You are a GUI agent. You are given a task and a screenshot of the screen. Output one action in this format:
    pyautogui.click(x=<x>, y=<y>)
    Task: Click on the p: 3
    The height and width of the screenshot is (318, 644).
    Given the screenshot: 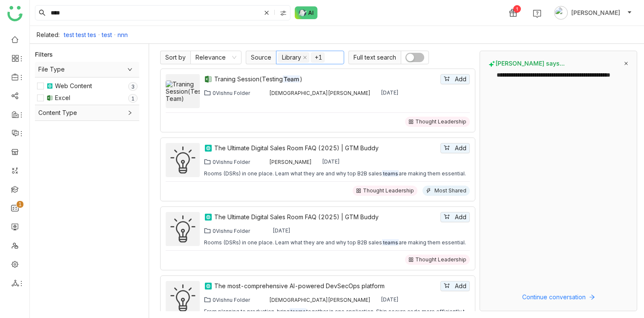 What is the action you would take?
    pyautogui.click(x=133, y=87)
    